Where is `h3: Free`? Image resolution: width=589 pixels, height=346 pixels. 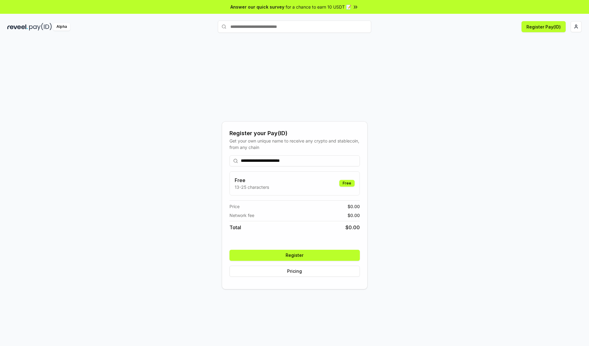
h3: Free is located at coordinates (252, 180).